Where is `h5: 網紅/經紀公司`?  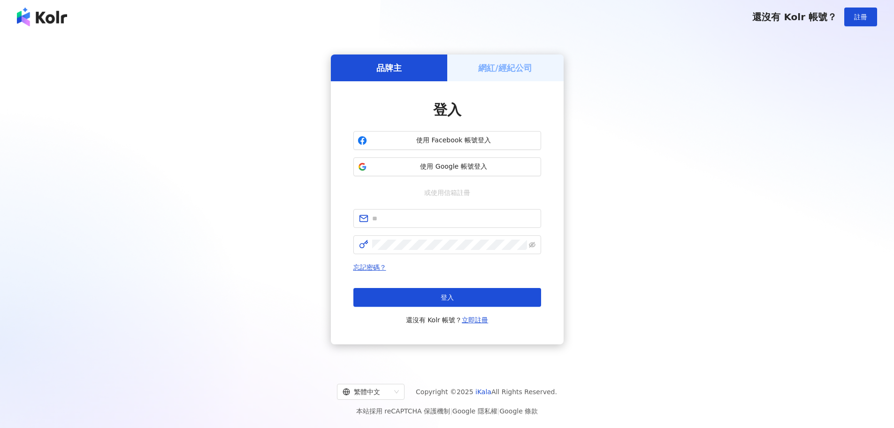 h5: 網紅/經紀公司 is located at coordinates (505, 68).